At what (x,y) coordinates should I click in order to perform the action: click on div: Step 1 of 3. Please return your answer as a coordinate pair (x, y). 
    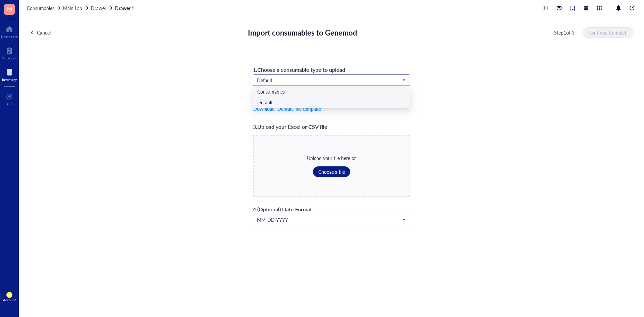
    Looking at the image, I should click on (564, 32).